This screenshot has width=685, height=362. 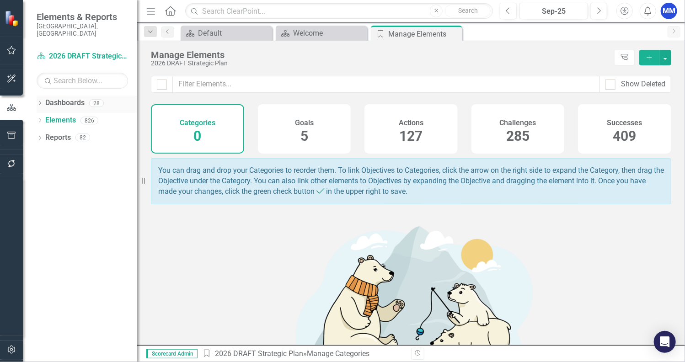 I want to click on h4: Goals, so click(x=304, y=123).